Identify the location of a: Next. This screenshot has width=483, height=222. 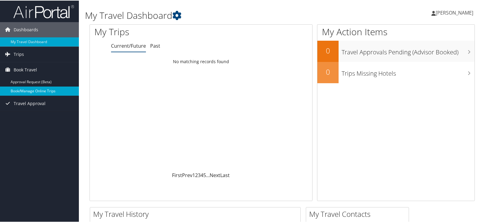
(215, 174).